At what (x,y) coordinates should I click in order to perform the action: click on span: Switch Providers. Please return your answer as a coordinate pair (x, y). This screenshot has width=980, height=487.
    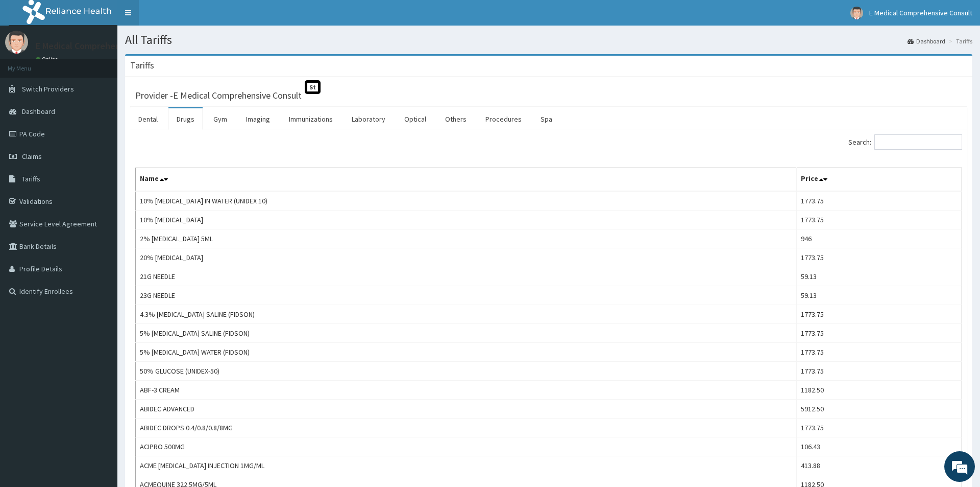
    Looking at the image, I should click on (48, 89).